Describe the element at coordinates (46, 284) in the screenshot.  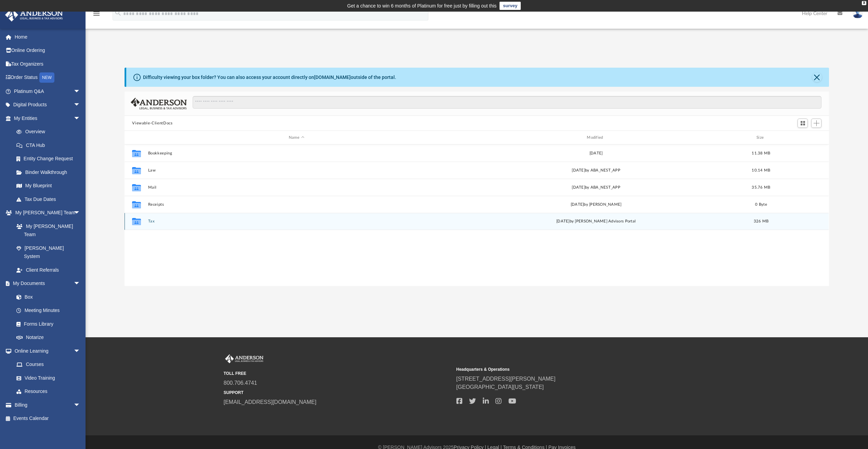
I see `a: My Documentsarrow_drop_down` at that location.